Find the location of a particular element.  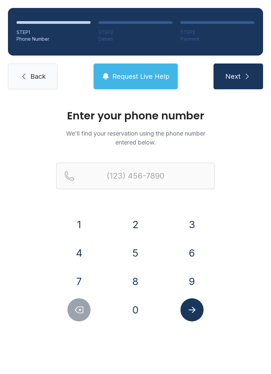

div: Phone Number is located at coordinates (54, 39).